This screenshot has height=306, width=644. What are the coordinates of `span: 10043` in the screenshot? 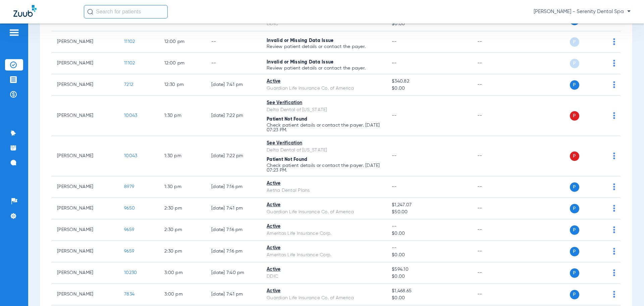 It's located at (130, 156).